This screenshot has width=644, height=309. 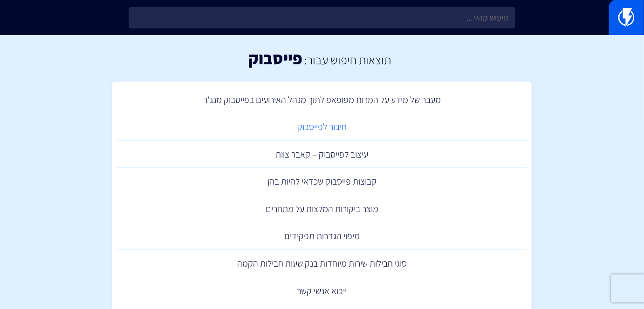 I want to click on a: סוגי חבילות שירות מיוחדות בנק שעות חבילות הקמה, so click(x=322, y=263).